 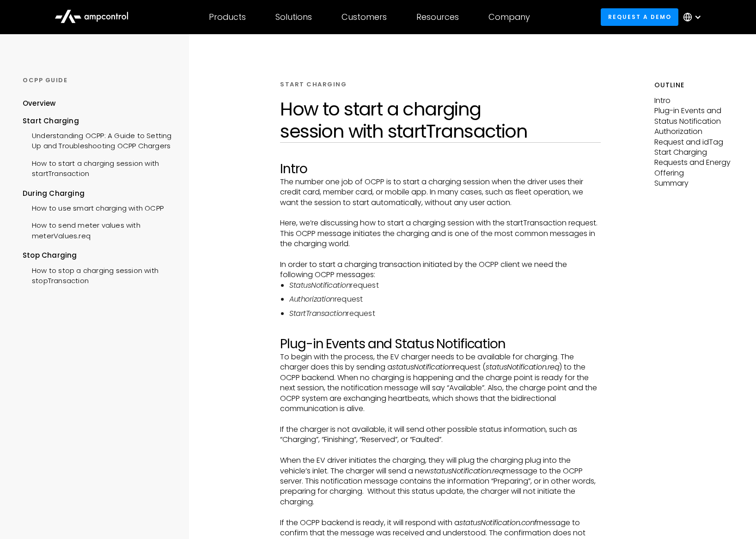 I want to click on h2: Intro, so click(x=440, y=169).